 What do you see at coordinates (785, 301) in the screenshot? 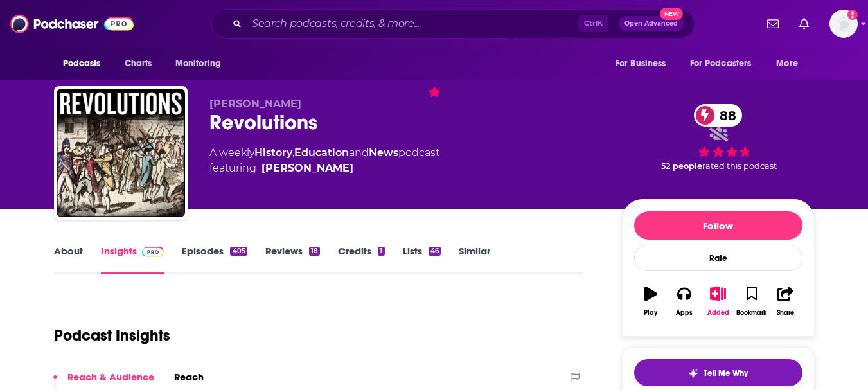
I see `button: Share` at bounding box center [785, 301].